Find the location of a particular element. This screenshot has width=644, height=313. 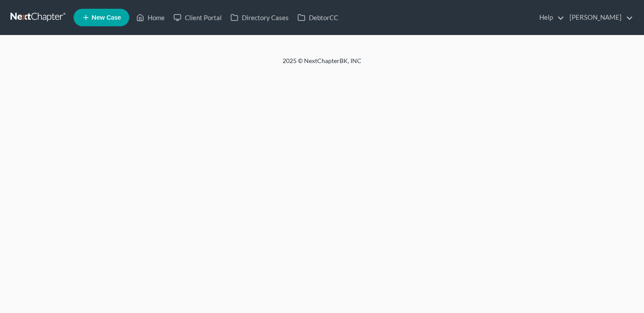

a: Directory Cases is located at coordinates (260, 18).